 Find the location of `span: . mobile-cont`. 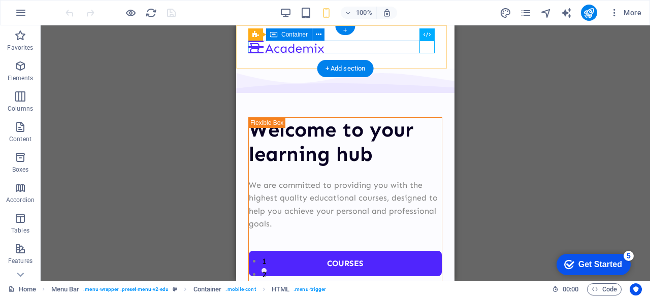

span: . mobile-cont is located at coordinates (240, 290).